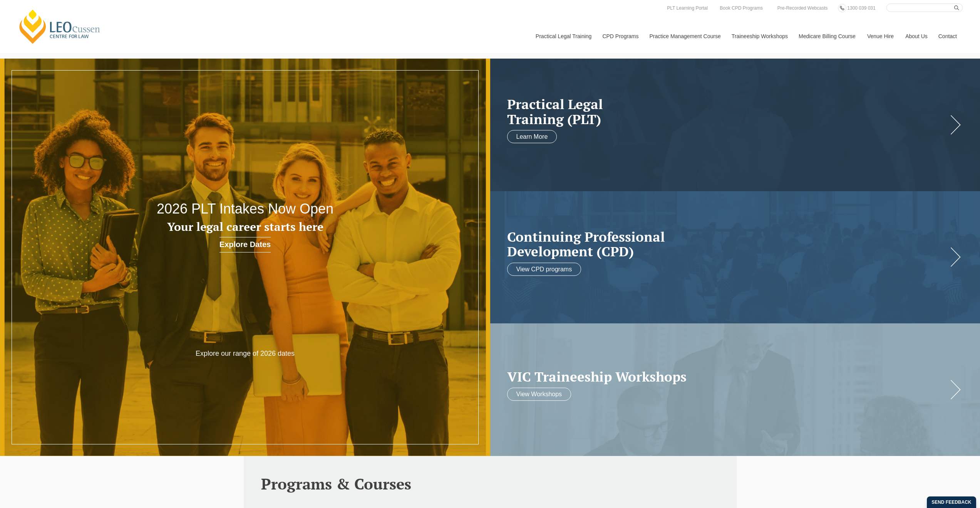 Image resolution: width=980 pixels, height=508 pixels. I want to click on a: Contact, so click(947, 36).